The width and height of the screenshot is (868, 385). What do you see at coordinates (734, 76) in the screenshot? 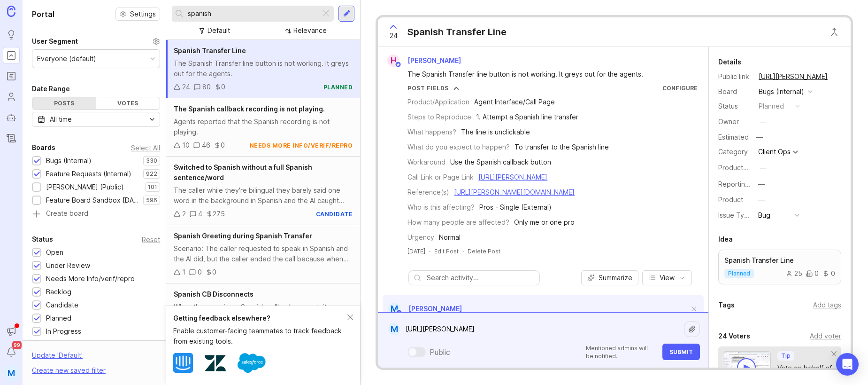
I see `div: Public link` at bounding box center [734, 76].